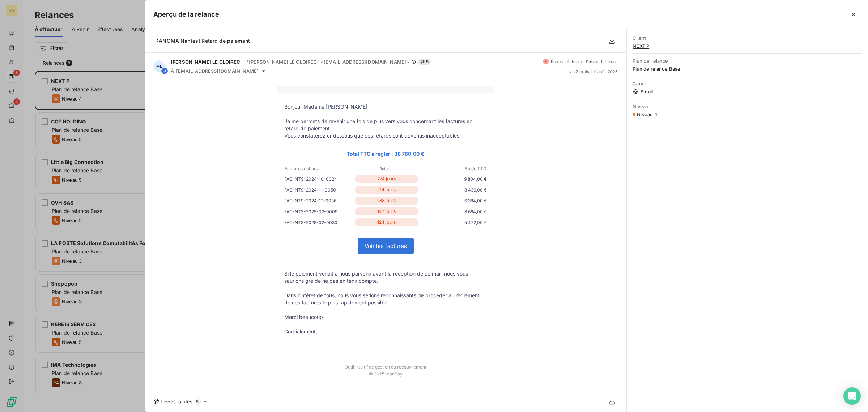 The width and height of the screenshot is (868, 412). I want to click on span: NEXT P, so click(748, 46).